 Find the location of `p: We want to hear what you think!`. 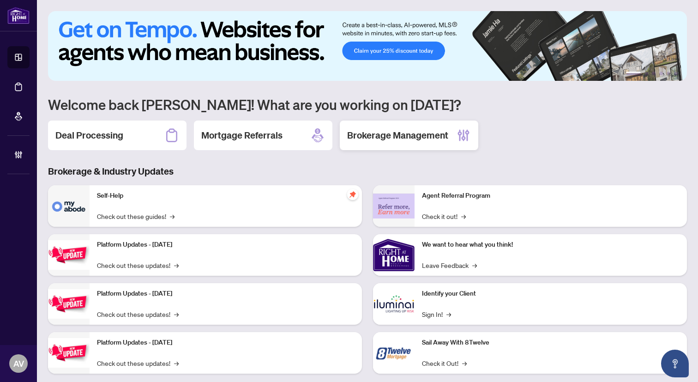

p: We want to hear what you think! is located at coordinates (551, 245).